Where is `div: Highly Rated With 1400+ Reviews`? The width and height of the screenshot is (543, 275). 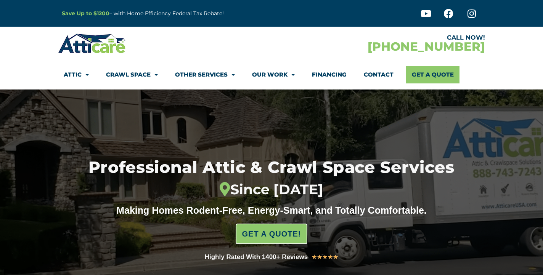
div: Highly Rated With 1400+ Reviews is located at coordinates (256, 257).